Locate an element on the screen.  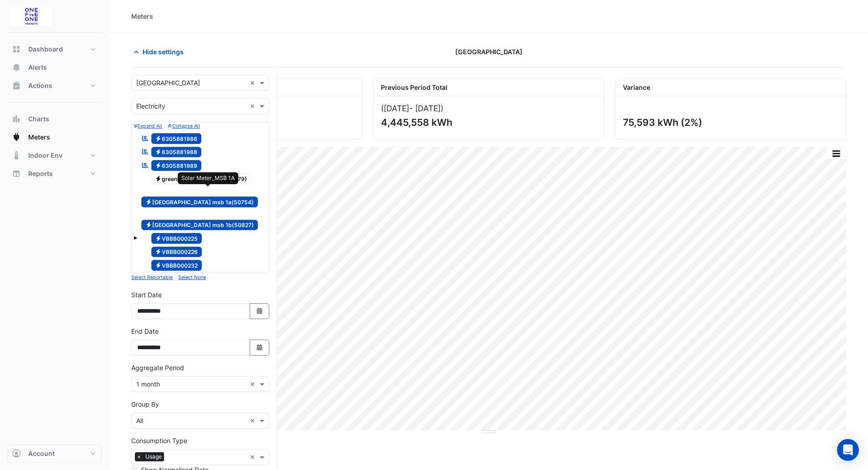
label: Start Date is located at coordinates (146, 295).